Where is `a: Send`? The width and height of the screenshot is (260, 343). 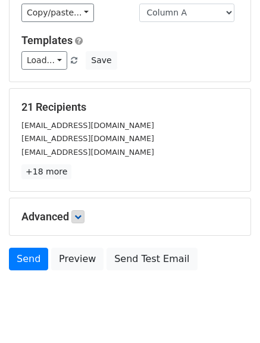
a: Send is located at coordinates (29, 259).